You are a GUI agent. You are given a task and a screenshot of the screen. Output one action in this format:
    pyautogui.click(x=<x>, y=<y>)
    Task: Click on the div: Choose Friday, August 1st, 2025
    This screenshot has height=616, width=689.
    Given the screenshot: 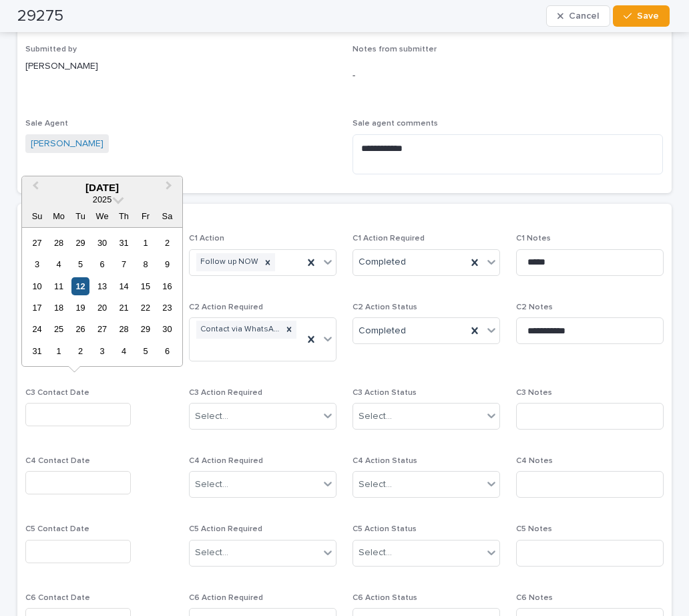 What is the action you would take?
    pyautogui.click(x=145, y=242)
    